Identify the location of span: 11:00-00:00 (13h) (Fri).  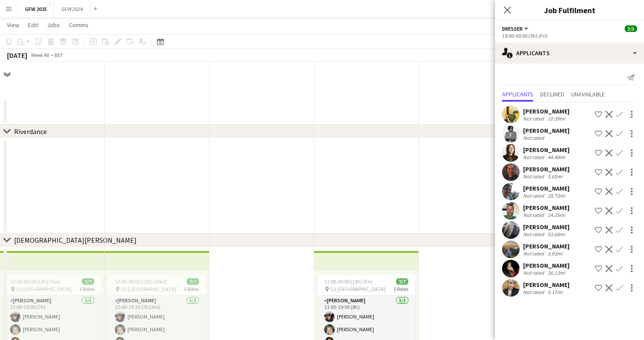
(348, 281).